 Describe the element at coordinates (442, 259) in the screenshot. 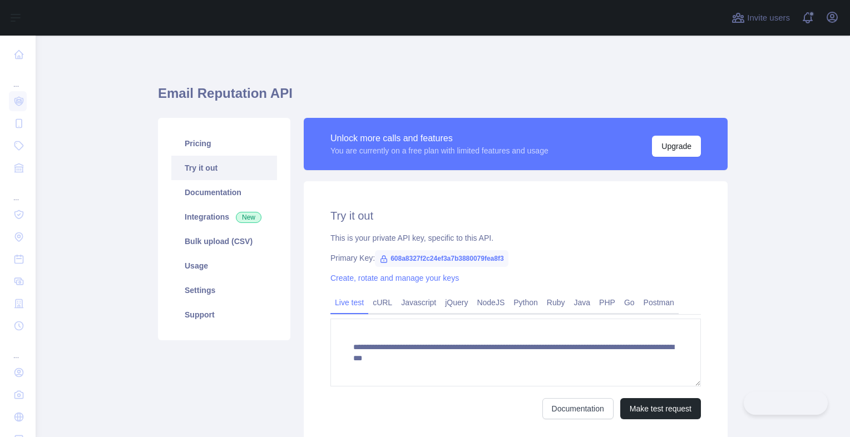

I see `span: 608a8327f2c24ef3a7b3880079fea8f3` at that location.